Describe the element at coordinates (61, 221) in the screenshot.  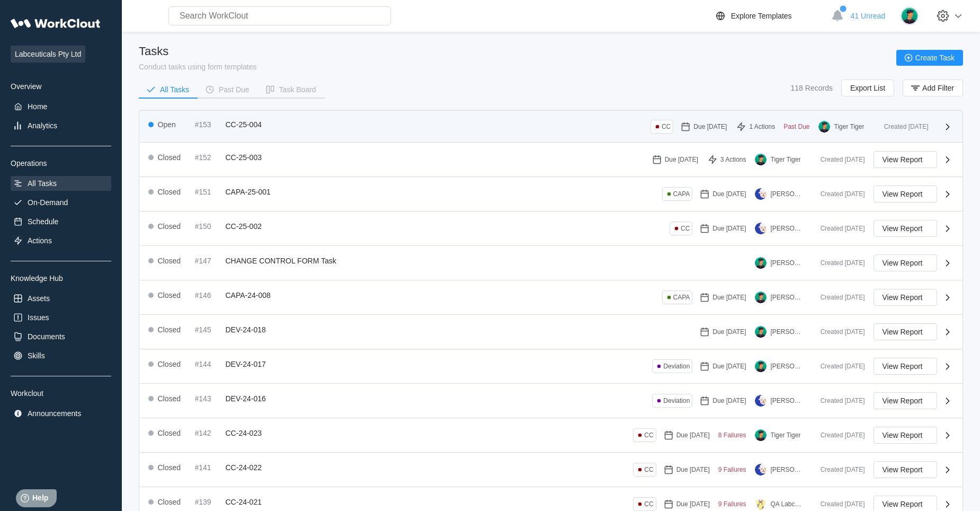
I see `a: Schedule` at that location.